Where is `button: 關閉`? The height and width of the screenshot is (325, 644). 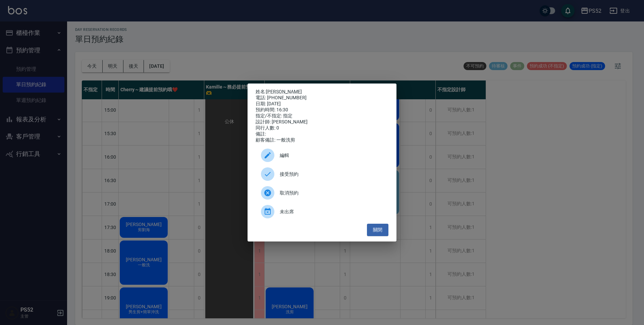 button: 關閉 is located at coordinates (378, 230).